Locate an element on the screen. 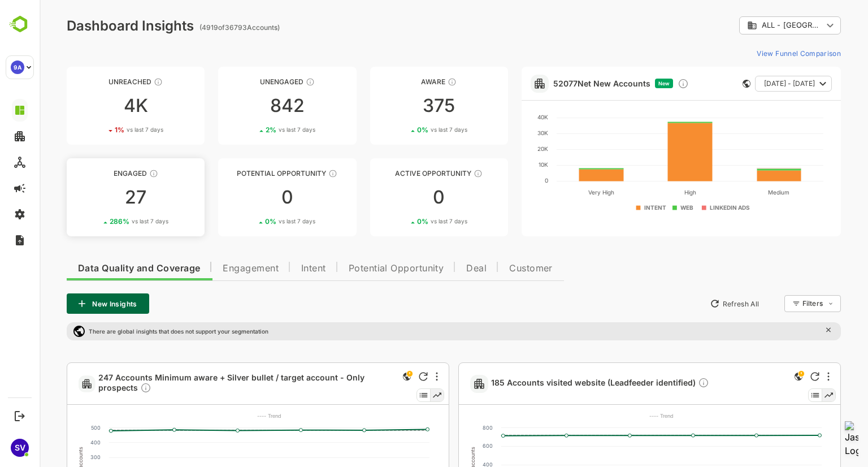  div: ALL - Belgium is located at coordinates (745, 25).